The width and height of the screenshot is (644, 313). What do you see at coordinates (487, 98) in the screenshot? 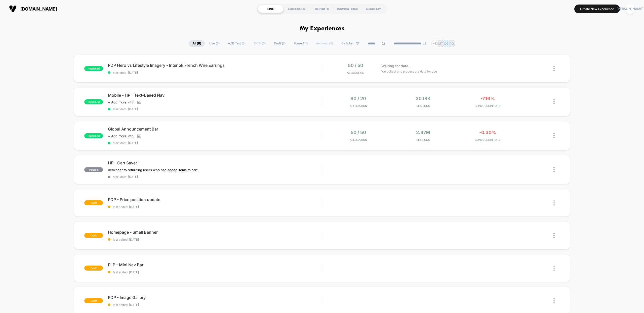
I see `span: -7.16%` at bounding box center [487, 98].